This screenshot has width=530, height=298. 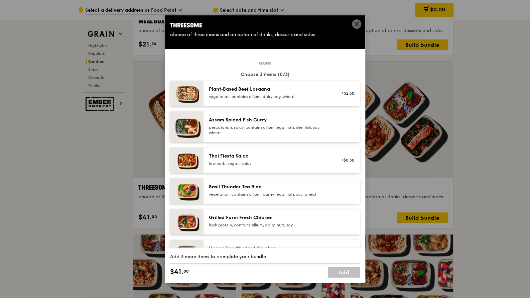 I want to click on span: 00, so click(x=186, y=271).